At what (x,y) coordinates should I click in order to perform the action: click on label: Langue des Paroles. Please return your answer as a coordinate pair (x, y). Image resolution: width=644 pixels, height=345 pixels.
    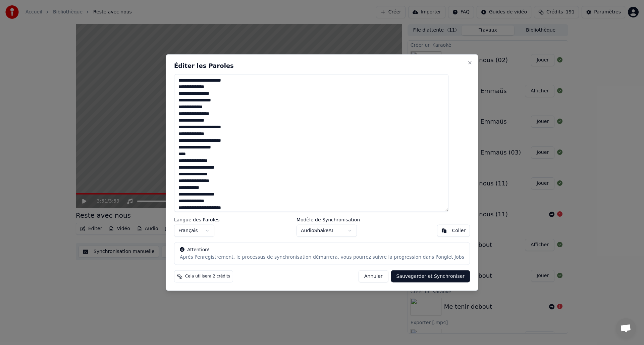
    Looking at the image, I should click on (197, 219).